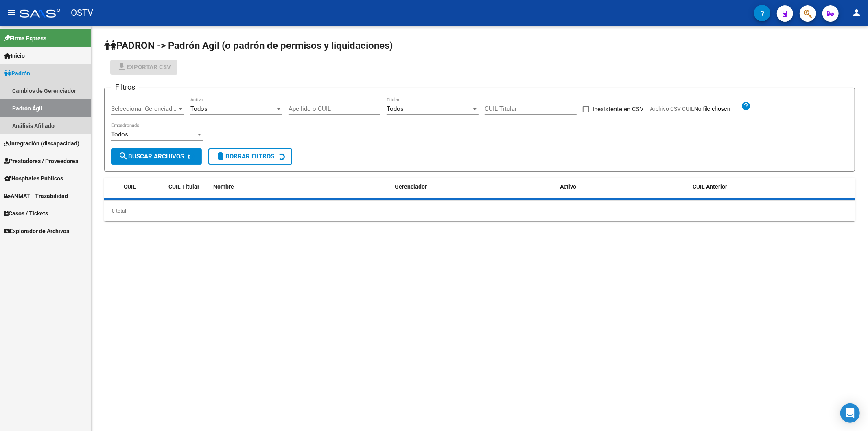  What do you see at coordinates (245, 156) in the screenshot?
I see `span: Borrar Filtros` at bounding box center [245, 156].